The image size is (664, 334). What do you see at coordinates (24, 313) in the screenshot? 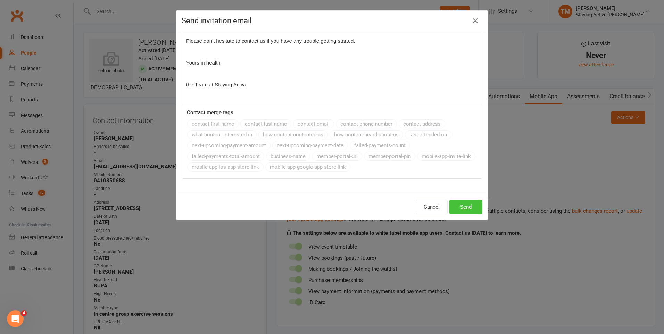
I see `span: 4` at bounding box center [24, 313].